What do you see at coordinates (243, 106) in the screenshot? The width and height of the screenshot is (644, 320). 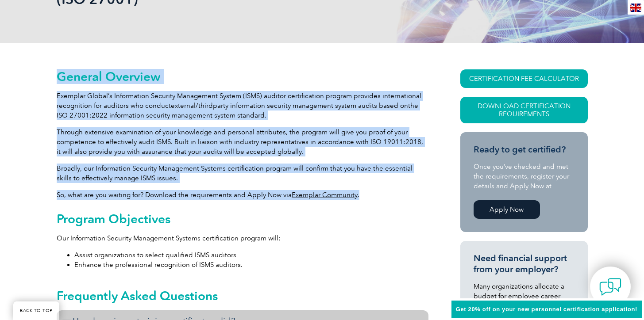 I see `p: Exemplar Global’s Information Security Management System (ISMS) auditor certification program pro...` at bounding box center [243, 106].